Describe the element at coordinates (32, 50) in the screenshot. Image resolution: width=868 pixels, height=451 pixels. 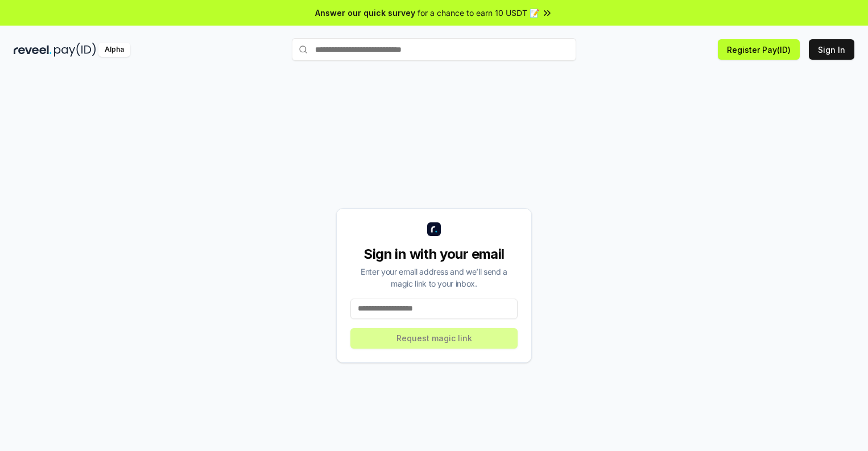
I see `img: reveel_dark` at that location.